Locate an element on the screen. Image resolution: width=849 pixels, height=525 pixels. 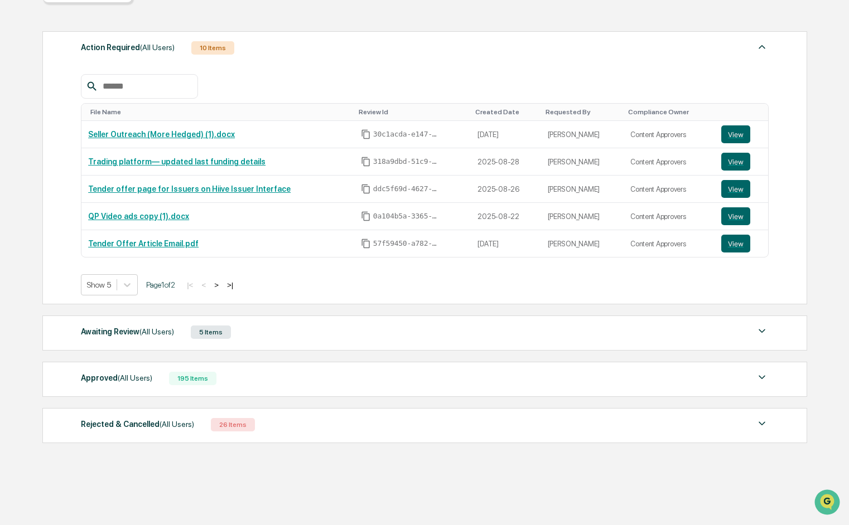
div: 5 Items is located at coordinates (211, 332).